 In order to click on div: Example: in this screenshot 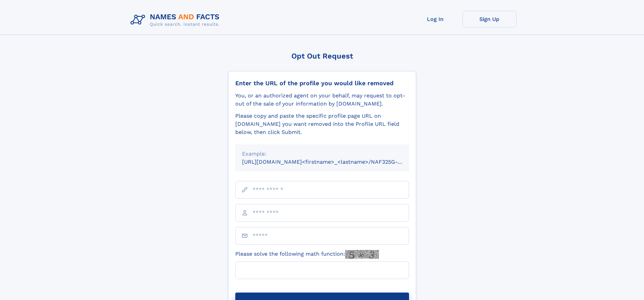, I will do `click(322, 153)`.